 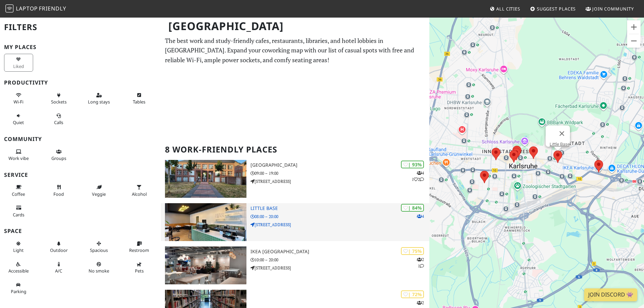 I want to click on span: Laptop, so click(x=27, y=8).